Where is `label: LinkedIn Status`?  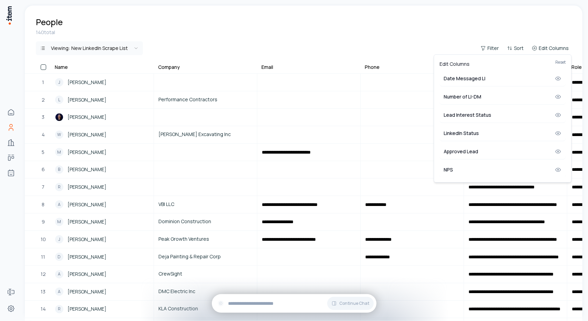 label: LinkedIn Status is located at coordinates (462, 133).